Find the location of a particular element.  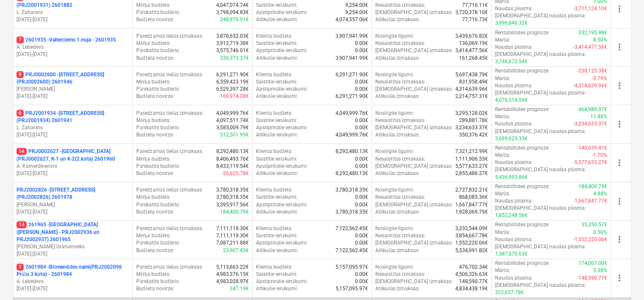

p: 4,049,999.76€ is located at coordinates (352, 134).